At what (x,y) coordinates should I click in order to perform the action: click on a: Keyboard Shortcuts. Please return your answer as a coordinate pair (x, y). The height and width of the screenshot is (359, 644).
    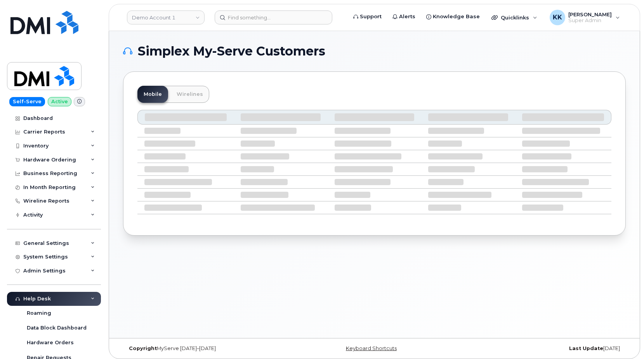
    Looking at the image, I should click on (372, 348).